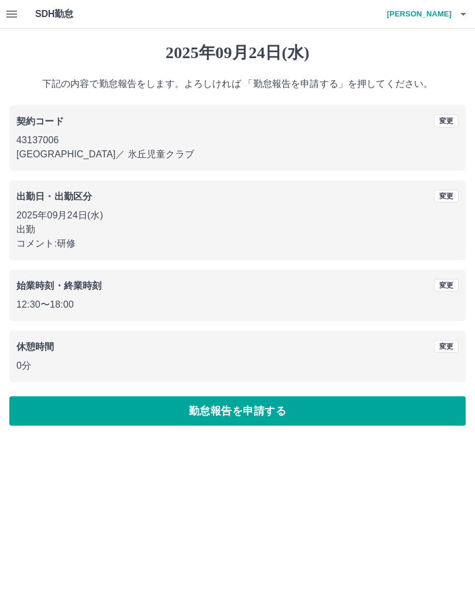 The height and width of the screenshot is (593, 475). Describe the element at coordinates (238, 411) in the screenshot. I see `button: 勤怠報告を申請する` at that location.